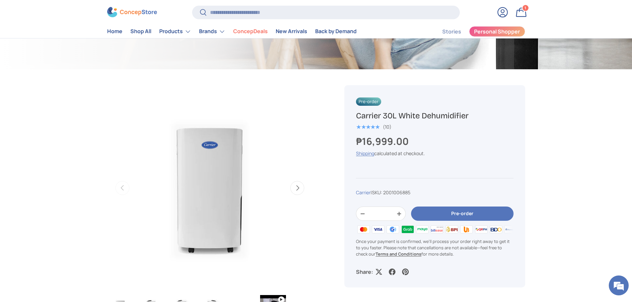 Image resolution: width=632 pixels, height=302 pixels. I want to click on span: SKU:, so click(377, 192).